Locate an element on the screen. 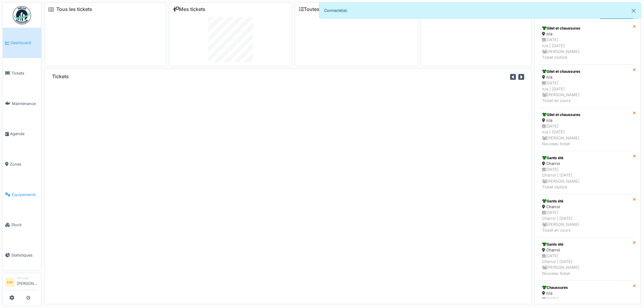 The height and width of the screenshot is (308, 644). a: Toutes les tâches is located at coordinates (321, 9).